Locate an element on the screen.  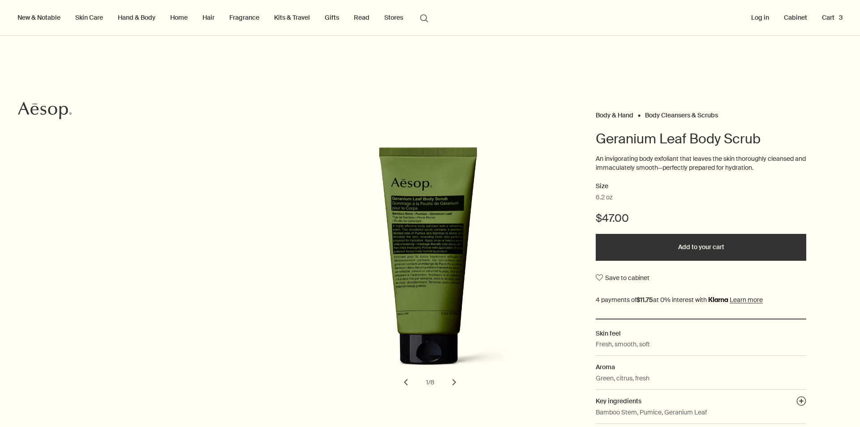
a: Body & Hand is located at coordinates (614, 113).